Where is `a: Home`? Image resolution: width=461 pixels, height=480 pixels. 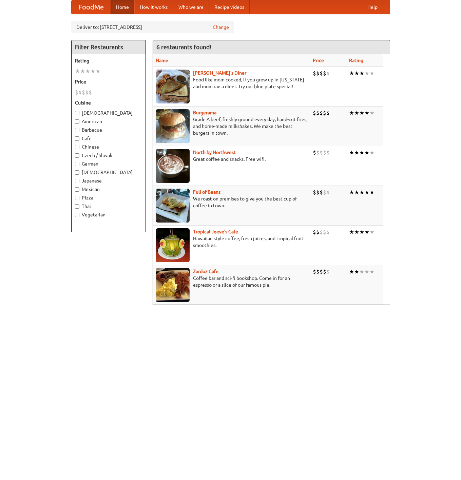
a: Home is located at coordinates (123, 7).